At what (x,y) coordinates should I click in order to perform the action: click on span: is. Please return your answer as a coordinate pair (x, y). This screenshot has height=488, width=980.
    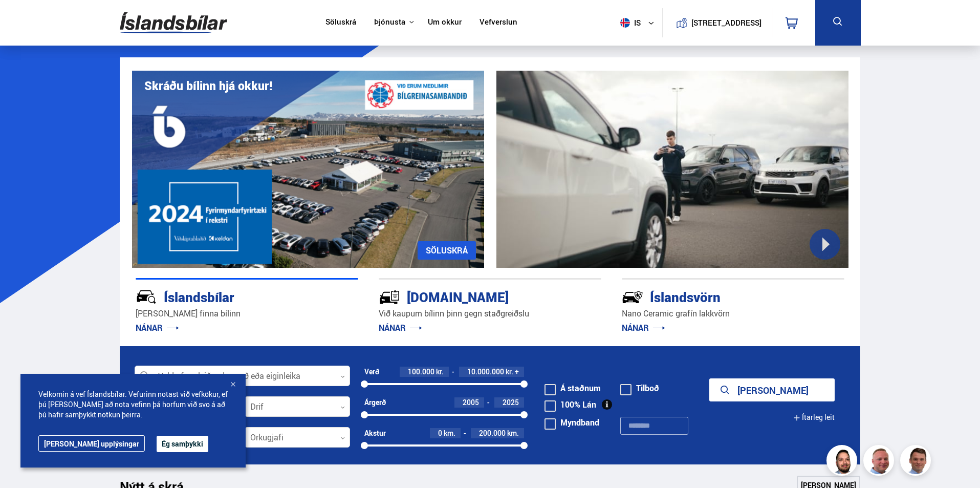
    Looking at the image, I should click on (629, 23).